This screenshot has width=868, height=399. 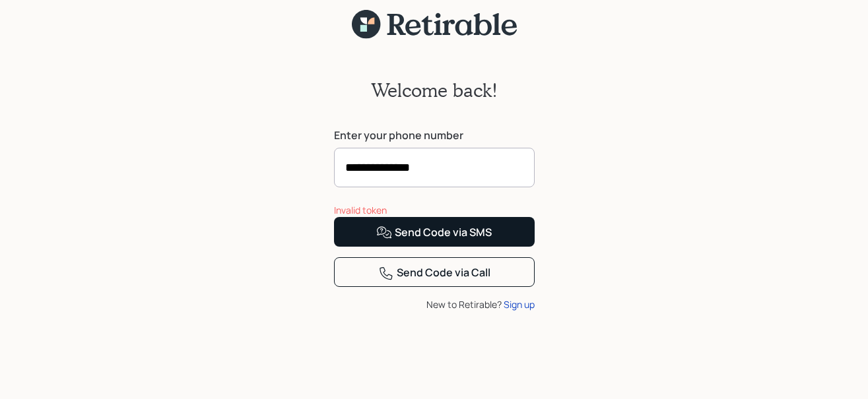 What do you see at coordinates (434, 91) in the screenshot?
I see `h2: Welcome back!` at bounding box center [434, 91].